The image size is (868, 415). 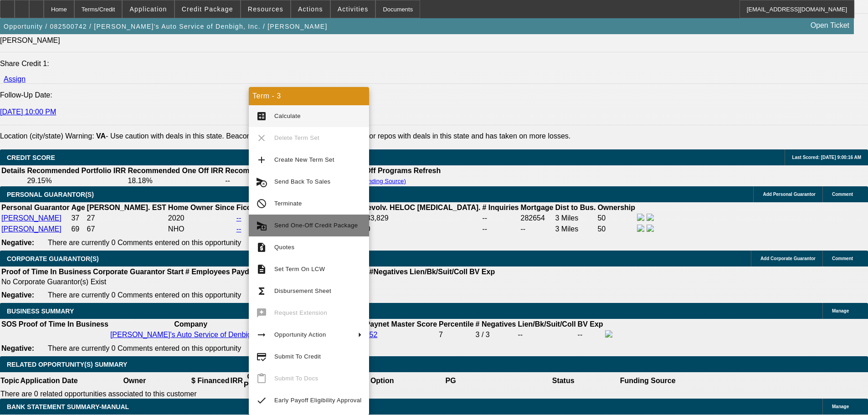 What do you see at coordinates (250, 282) in the screenshot?
I see `td: No Corporate Guarantor(s) Exist` at bounding box center [250, 282].